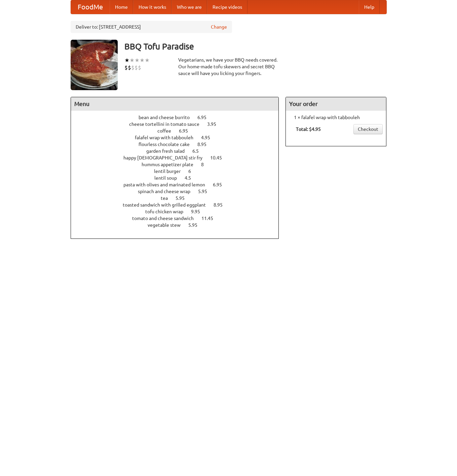 Image resolution: width=457 pixels, height=476 pixels. Describe the element at coordinates (168, 131) in the screenshot. I see `span: coffee` at that location.